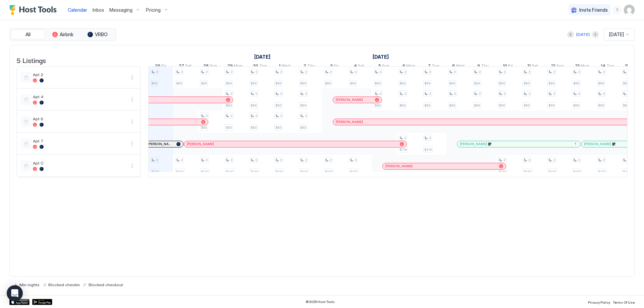 The width and height of the screenshot is (644, 308). I want to click on a: October 7, 2025, so click(433, 67).